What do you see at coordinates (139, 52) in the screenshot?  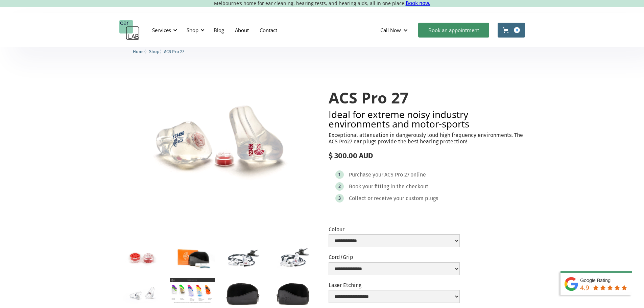 I see `span: Home` at bounding box center [139, 52].